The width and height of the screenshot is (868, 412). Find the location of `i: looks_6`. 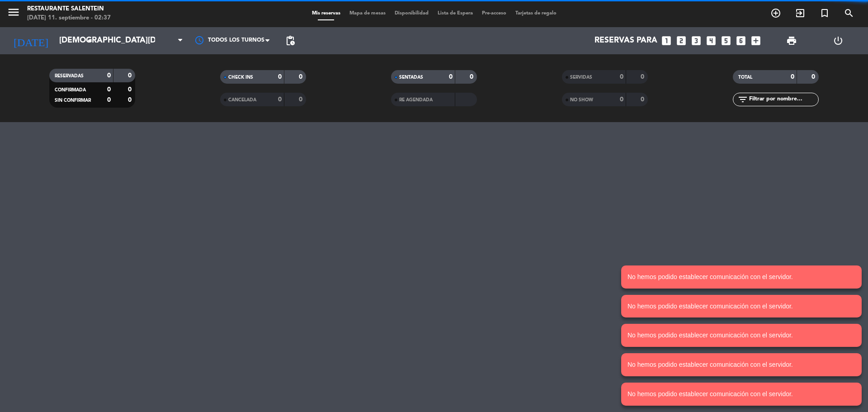

i: looks_6 is located at coordinates (741, 41).